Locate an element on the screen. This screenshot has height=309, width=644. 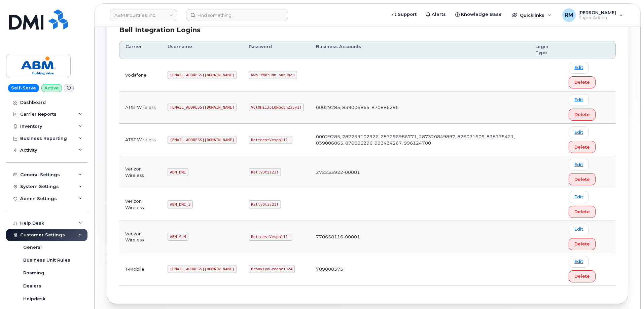
code: ABM_S_M is located at coordinates (178, 237).